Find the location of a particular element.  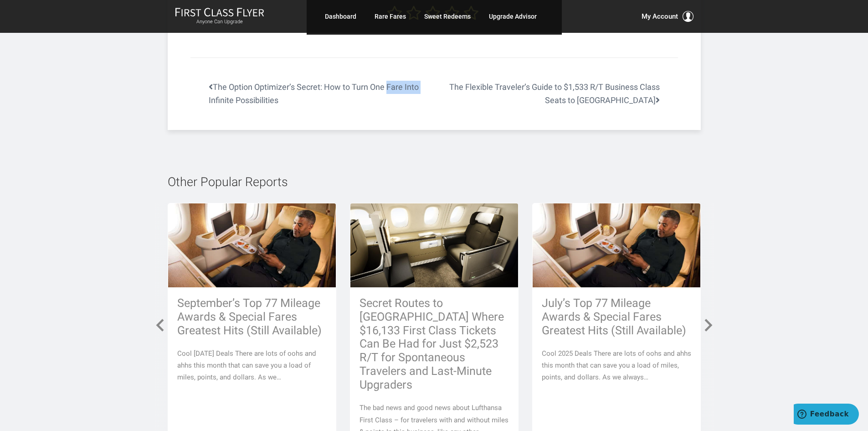

a: Sweet Redeems is located at coordinates (448, 16).